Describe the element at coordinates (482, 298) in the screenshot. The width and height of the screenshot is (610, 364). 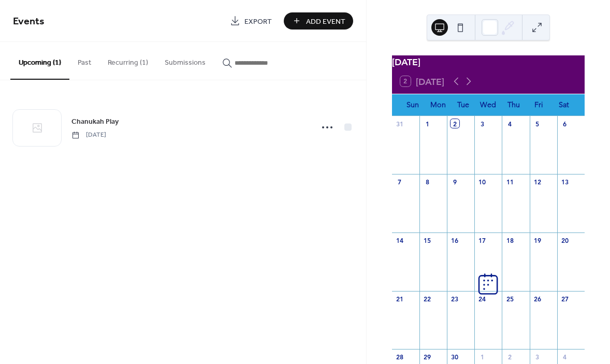
I see `div: 24` at that location.